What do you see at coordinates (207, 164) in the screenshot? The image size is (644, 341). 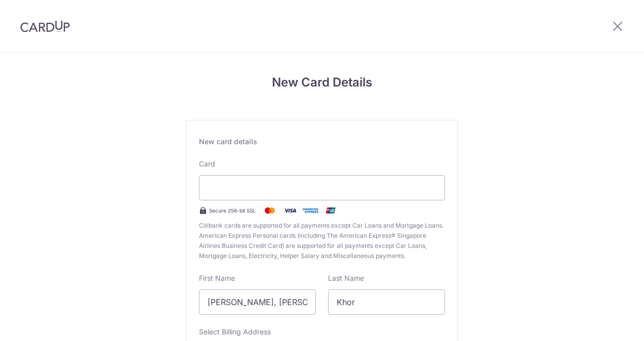 I see `label: Card` at bounding box center [207, 164].